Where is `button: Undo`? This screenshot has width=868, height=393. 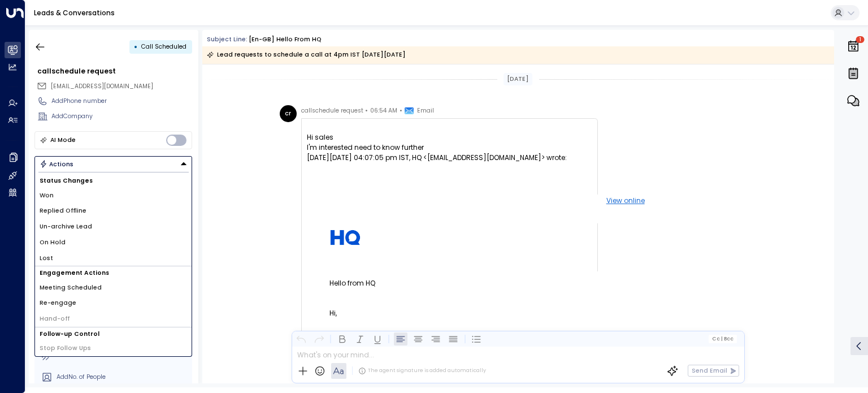 button: Undo is located at coordinates (301, 338).